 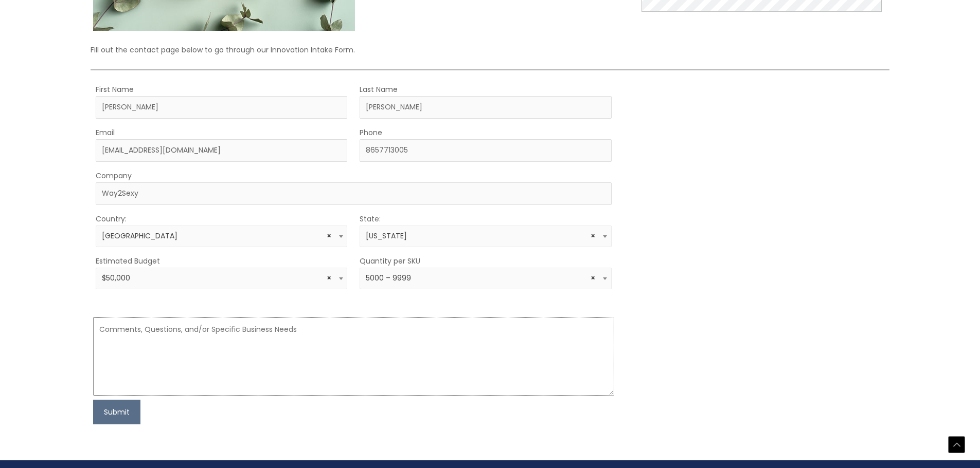 What do you see at coordinates (128, 261) in the screenshot?
I see `label: Estimated Budget` at bounding box center [128, 261].